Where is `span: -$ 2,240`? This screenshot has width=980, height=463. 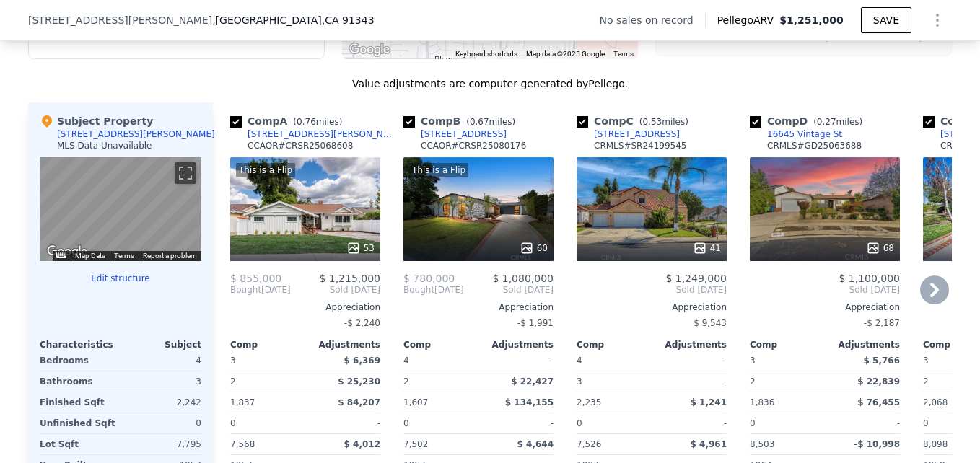
span: -$ 2,240 is located at coordinates (362, 323).